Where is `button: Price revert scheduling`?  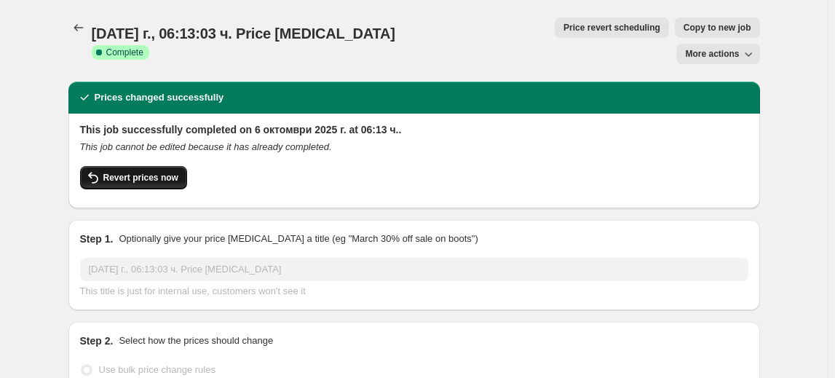 button: Price revert scheduling is located at coordinates (612, 28).